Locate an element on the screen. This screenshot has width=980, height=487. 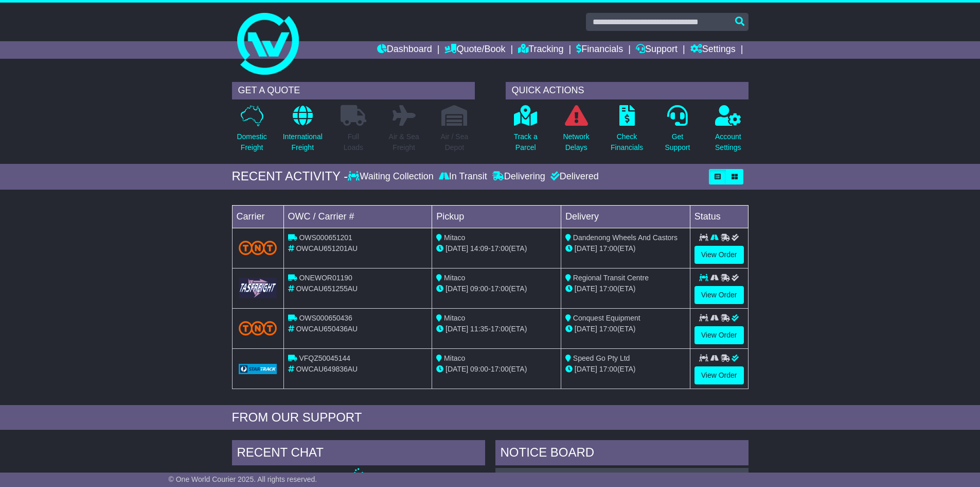
div: QUICK ACTIONS is located at coordinates (627, 91).